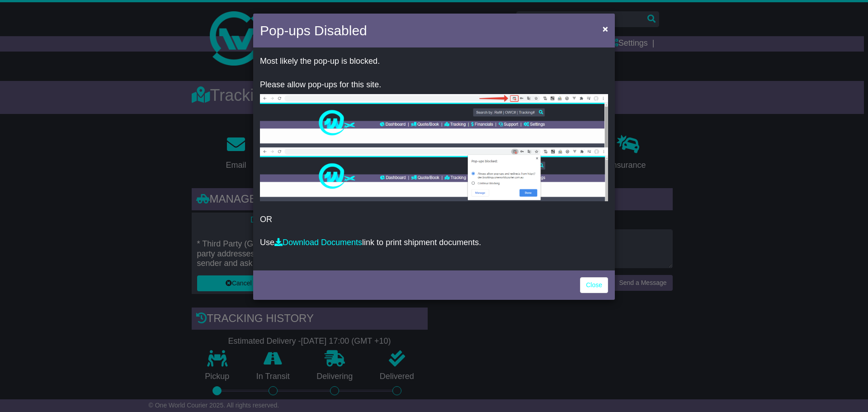 This screenshot has height=412, width=868. I want to click on p: Use link to print shipment documents., so click(434, 243).